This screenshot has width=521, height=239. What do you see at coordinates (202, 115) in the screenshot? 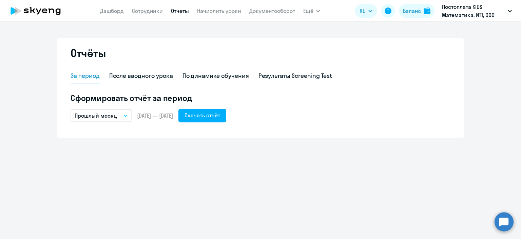
I see `button: Скачать отчёт` at bounding box center [202, 115].